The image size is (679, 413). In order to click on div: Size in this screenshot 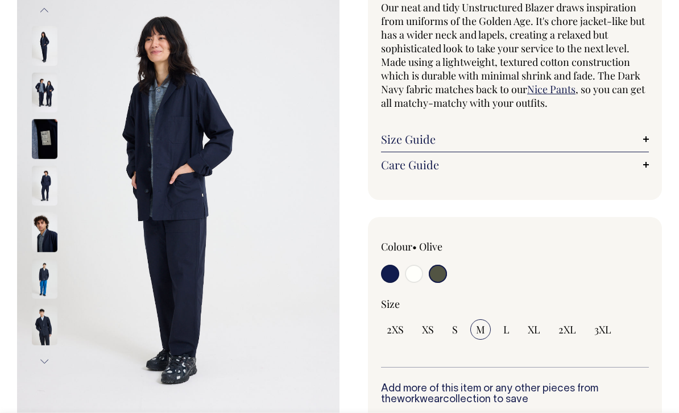, I will do `click(514, 304)`.